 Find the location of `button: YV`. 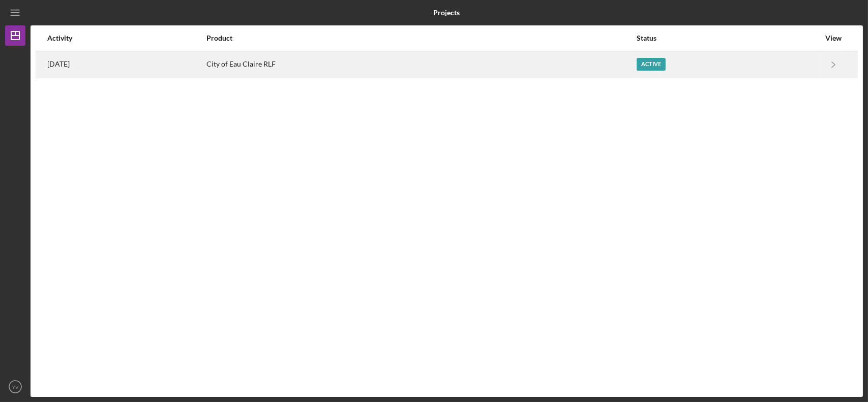

button: YV is located at coordinates (15, 387).